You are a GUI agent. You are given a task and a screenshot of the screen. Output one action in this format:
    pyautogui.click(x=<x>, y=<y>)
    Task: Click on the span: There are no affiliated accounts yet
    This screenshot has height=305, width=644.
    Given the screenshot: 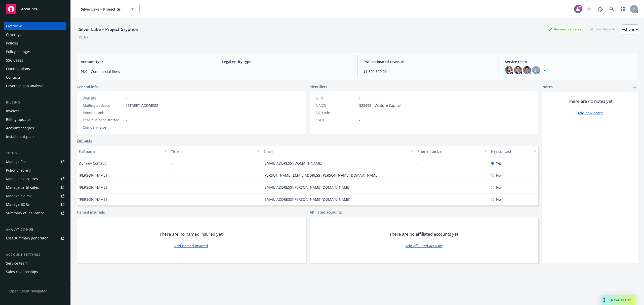 What is the action you would take?
    pyautogui.click(x=424, y=234)
    